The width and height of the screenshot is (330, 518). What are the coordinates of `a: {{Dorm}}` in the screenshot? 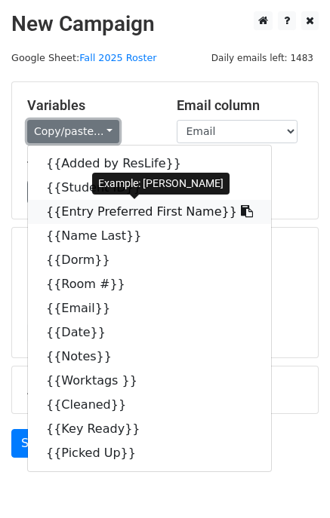 It's located at (149, 260).